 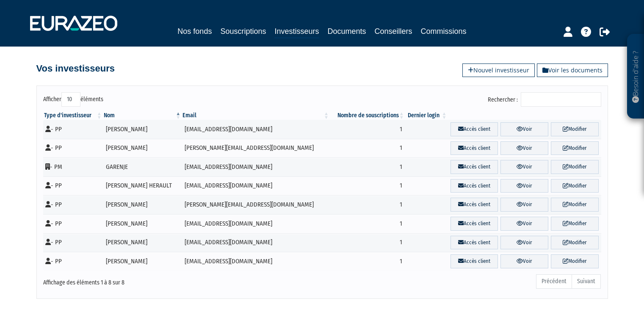 I want to click on h4: Vos investisseurs, so click(x=76, y=69).